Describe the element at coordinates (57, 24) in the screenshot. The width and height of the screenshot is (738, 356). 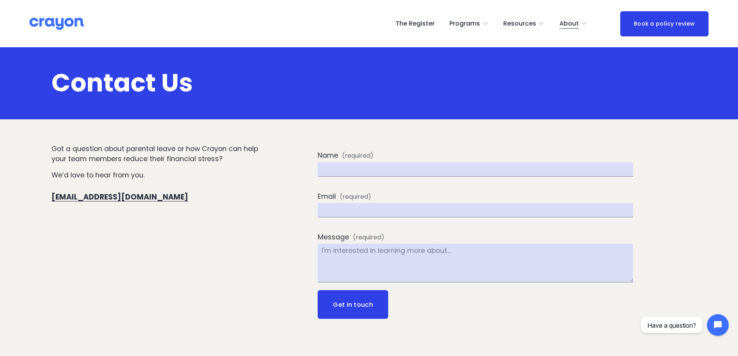
I see `img: Crayon` at that location.